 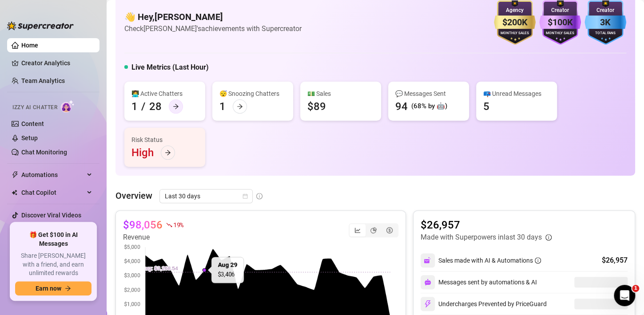 I want to click on div: (68% by 🤖), so click(x=429, y=107).